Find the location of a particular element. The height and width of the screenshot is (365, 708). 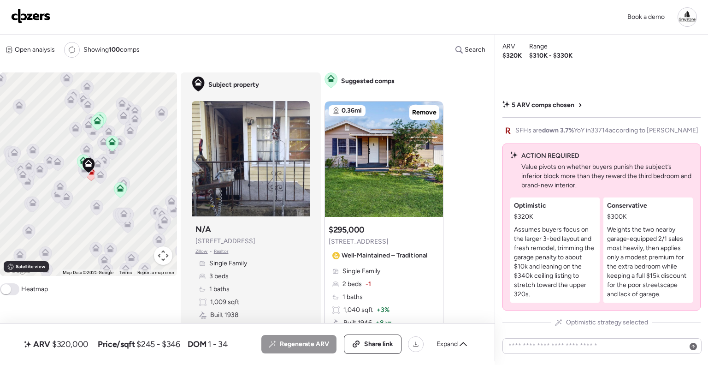

a: Terms (opens in new tab) is located at coordinates (125, 272).